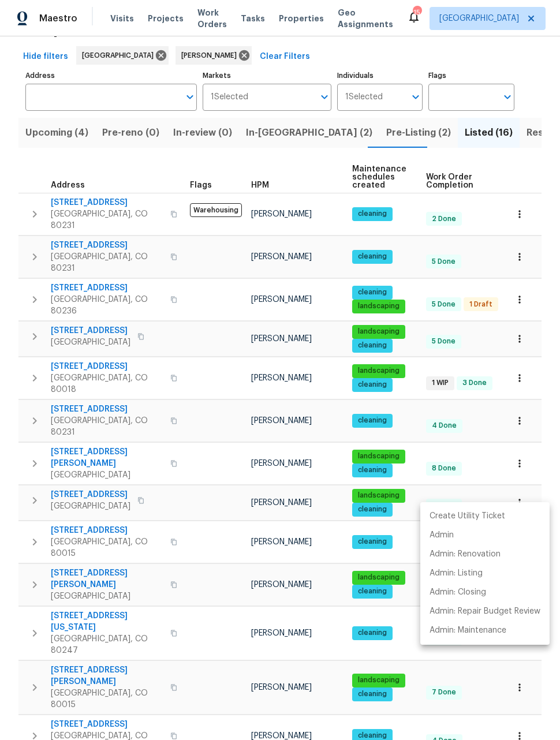 This screenshot has width=560, height=740. Describe the element at coordinates (458, 593) in the screenshot. I see `p: Admin: Closing` at that location.